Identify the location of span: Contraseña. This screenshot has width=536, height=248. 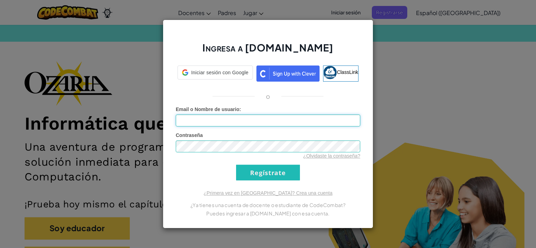
(189, 135).